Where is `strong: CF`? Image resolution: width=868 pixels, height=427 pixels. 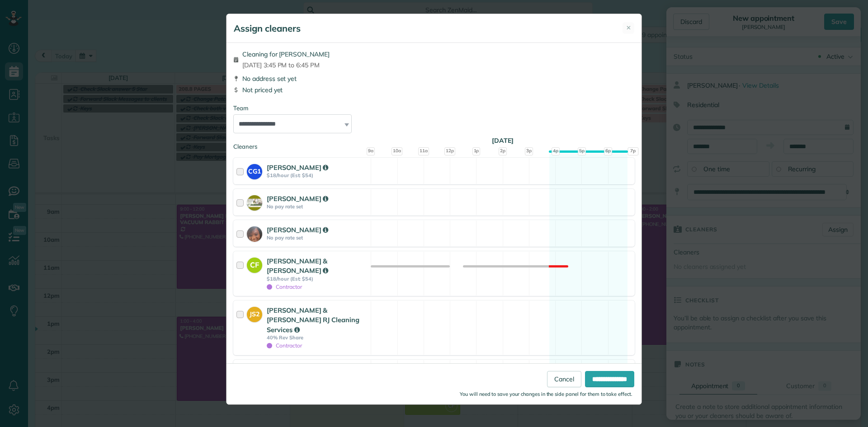
strong: CF is located at coordinates (254, 263).